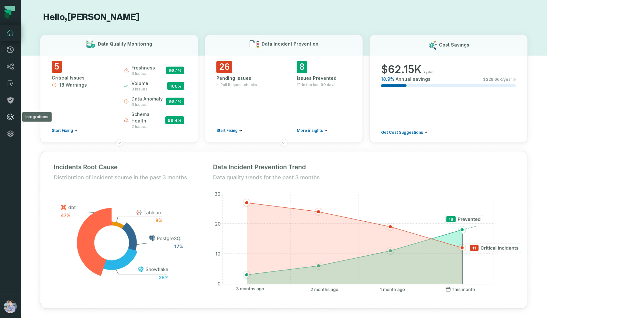 The image size is (644, 318). Describe the element at coordinates (324, 78) in the screenshot. I see `div: Issues Prevented` at that location.